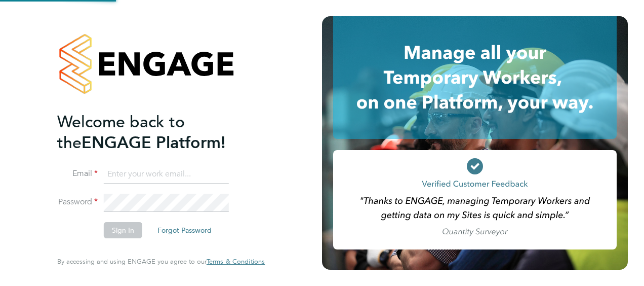 This screenshot has height=286, width=644. I want to click on span: Welcome back to the, so click(121, 132).